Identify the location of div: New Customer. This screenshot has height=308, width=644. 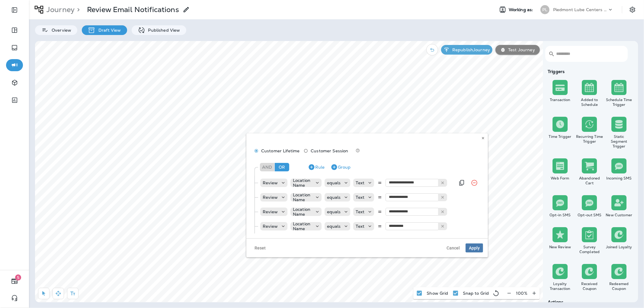
(619, 215).